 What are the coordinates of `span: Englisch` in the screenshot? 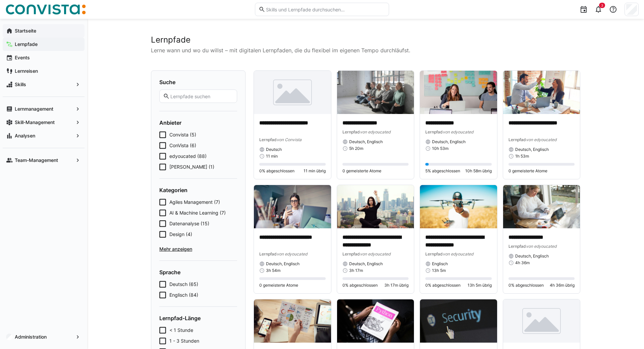 It's located at (440, 264).